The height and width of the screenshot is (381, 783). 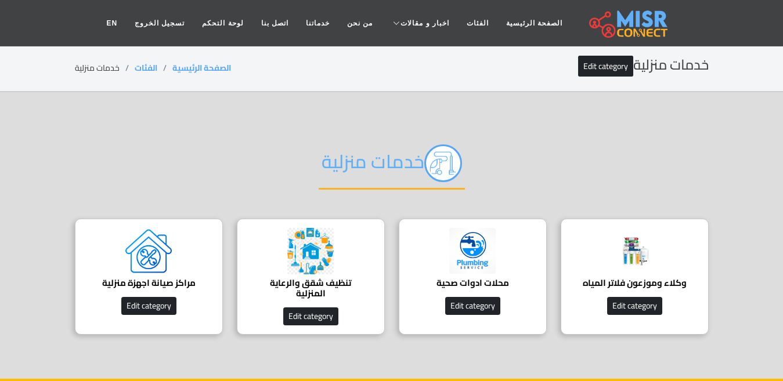 What do you see at coordinates (104, 68) in the screenshot?
I see `li: خدمات منزلية` at bounding box center [104, 68].